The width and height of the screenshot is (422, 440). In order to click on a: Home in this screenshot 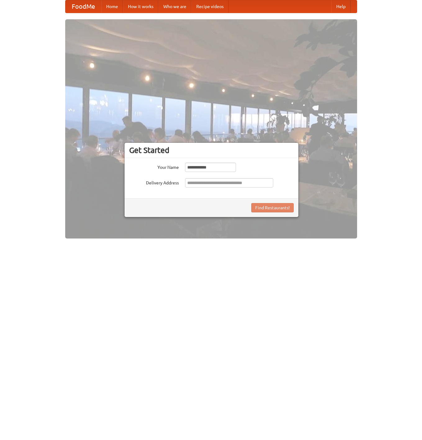, I will do `click(112, 7)`.